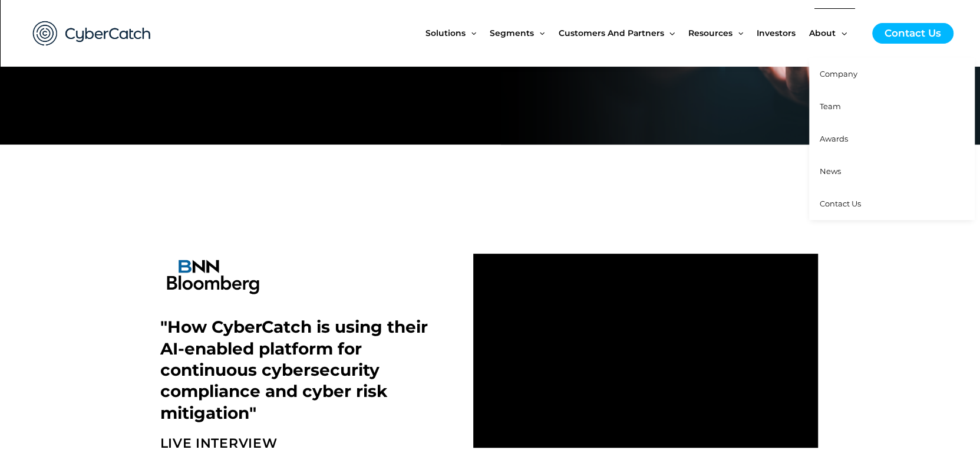 The height and width of the screenshot is (466, 980). I want to click on span: Segments, so click(512, 33).